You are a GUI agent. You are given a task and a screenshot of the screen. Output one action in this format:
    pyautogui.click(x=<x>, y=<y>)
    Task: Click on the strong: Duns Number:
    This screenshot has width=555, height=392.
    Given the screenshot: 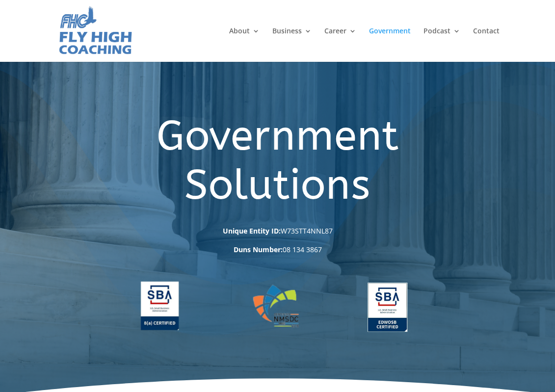 What is the action you would take?
    pyautogui.click(x=258, y=249)
    